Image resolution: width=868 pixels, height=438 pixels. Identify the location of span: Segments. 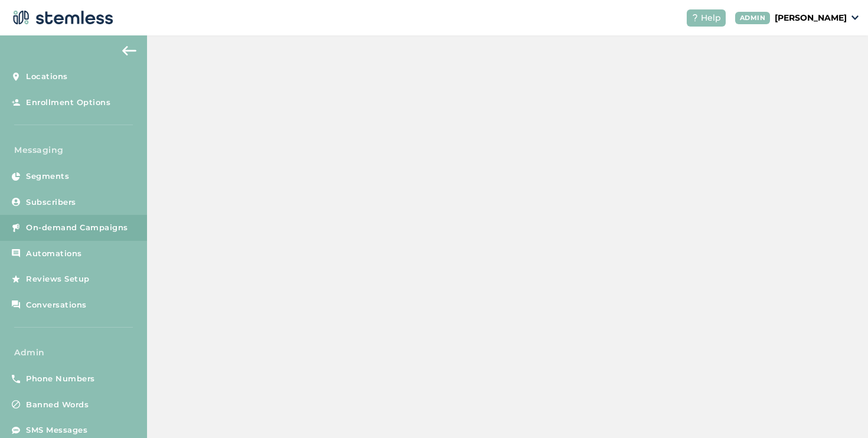
(47, 176).